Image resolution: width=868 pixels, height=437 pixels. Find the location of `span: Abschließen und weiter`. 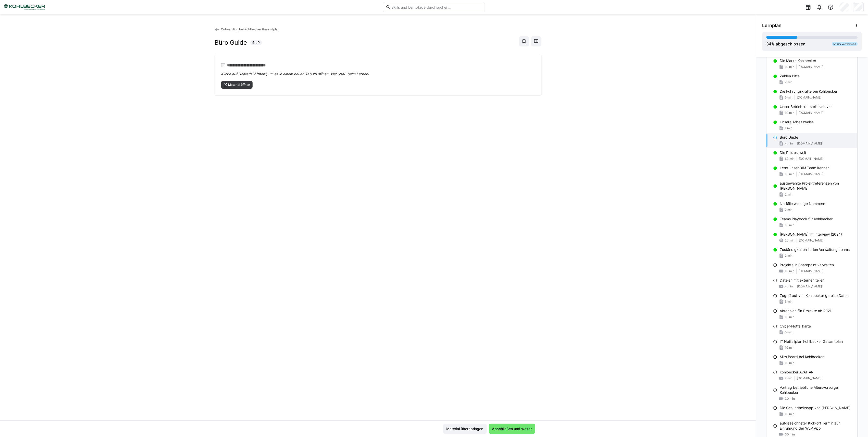

span: Abschließen und weiter is located at coordinates (512, 429).